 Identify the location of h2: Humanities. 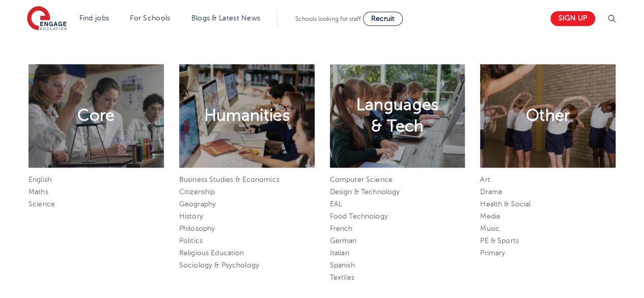
(247, 115).